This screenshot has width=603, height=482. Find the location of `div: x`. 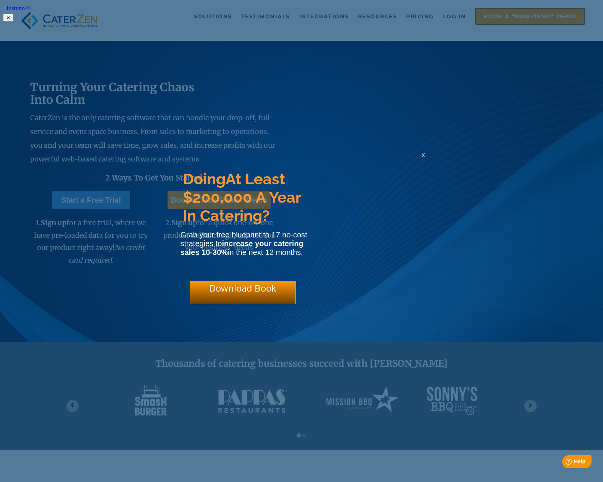

div: x is located at coordinates (423, 159).